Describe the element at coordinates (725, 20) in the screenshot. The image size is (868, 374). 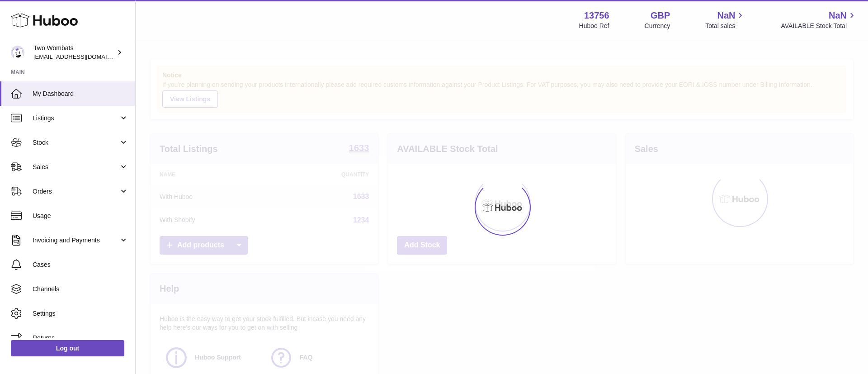
I see `a: NaN Total sales` at that location.